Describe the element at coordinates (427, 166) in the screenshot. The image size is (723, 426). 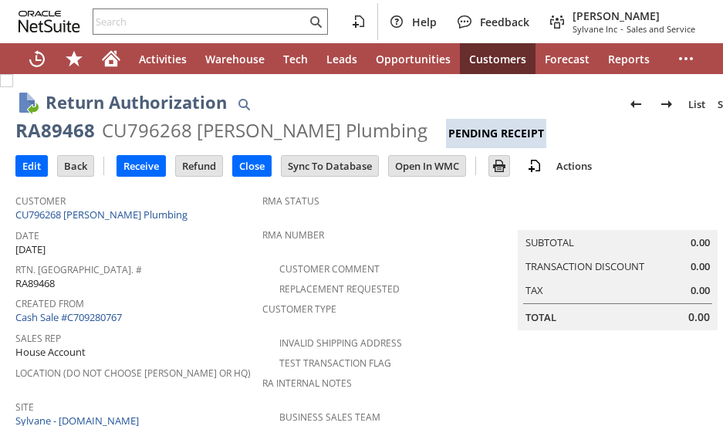
I see `input: Open In WMC` at that location.